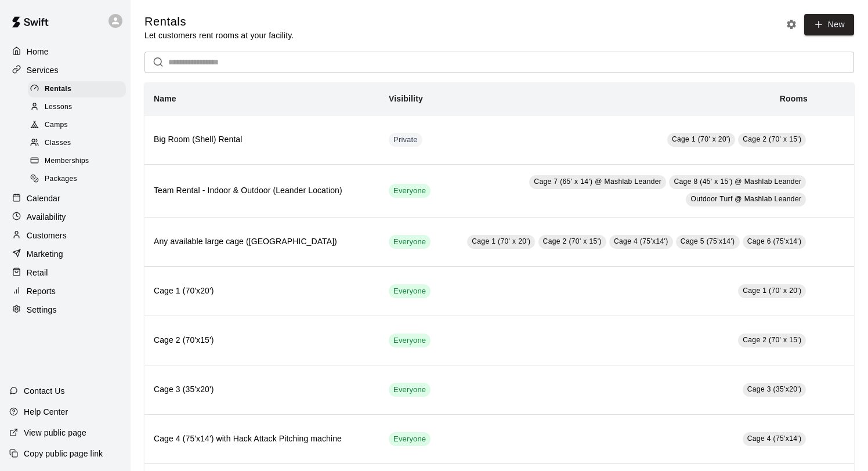 The image size is (868, 471). I want to click on b: Rooms, so click(795, 98).